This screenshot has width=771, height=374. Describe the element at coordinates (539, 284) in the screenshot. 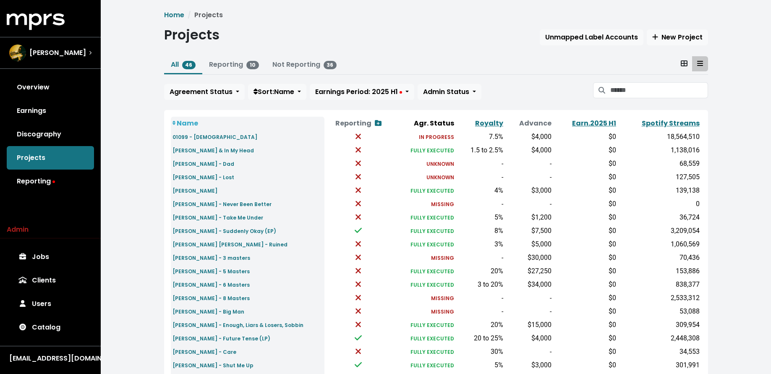

I see `span: $34,000` at that location.